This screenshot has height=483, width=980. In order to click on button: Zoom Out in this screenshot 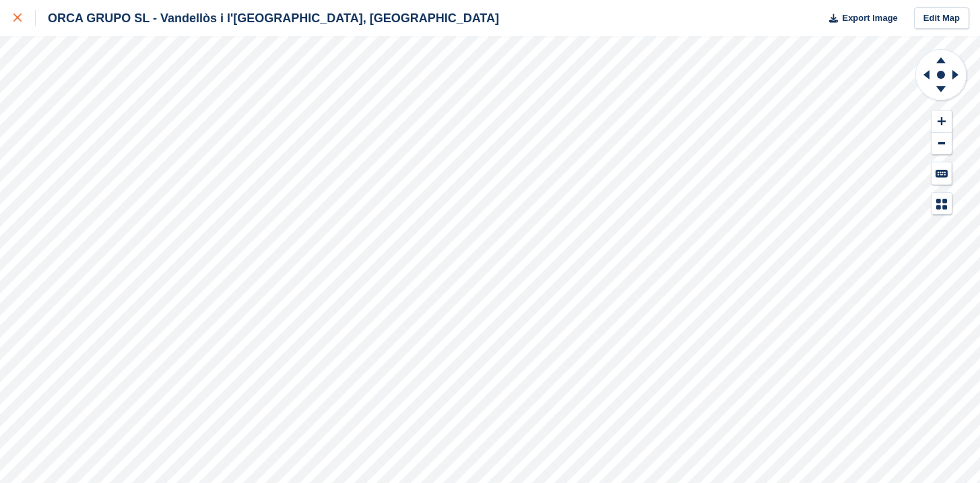, I will do `click(942, 144)`.